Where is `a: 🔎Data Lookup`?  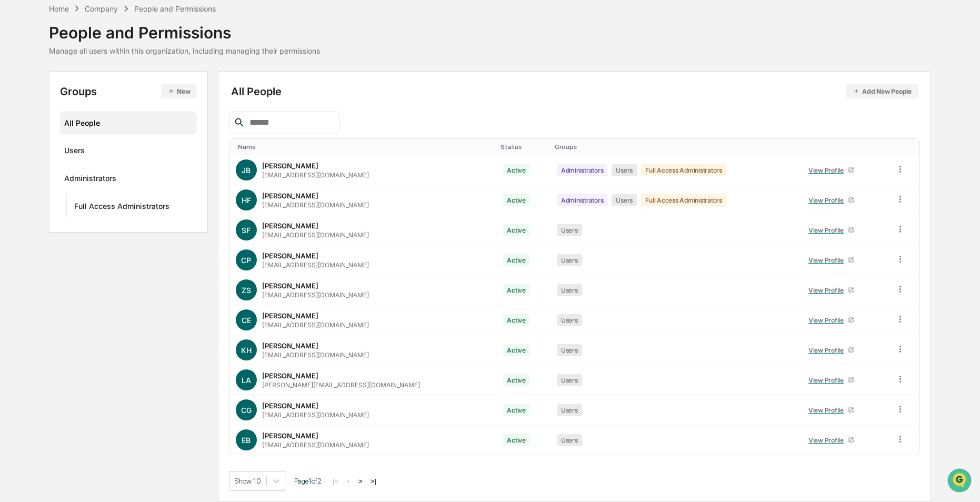 a: 🔎Data Lookup is located at coordinates (38, 158).